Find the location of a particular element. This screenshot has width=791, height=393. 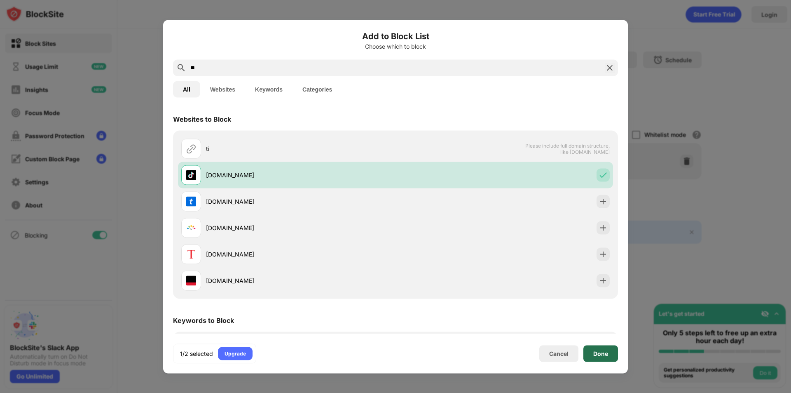

button: Websites is located at coordinates (223, 89).